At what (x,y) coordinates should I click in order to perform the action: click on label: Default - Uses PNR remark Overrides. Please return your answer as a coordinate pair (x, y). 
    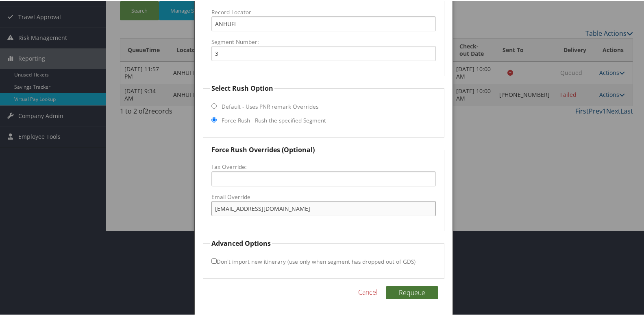
    Looking at the image, I should click on (270, 106).